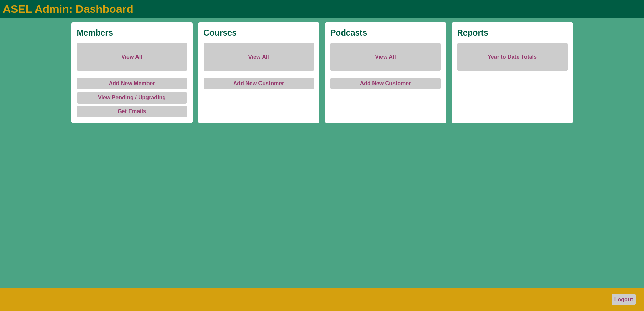  Describe the element at coordinates (132, 33) in the screenshot. I see `h2: Members` at that location.